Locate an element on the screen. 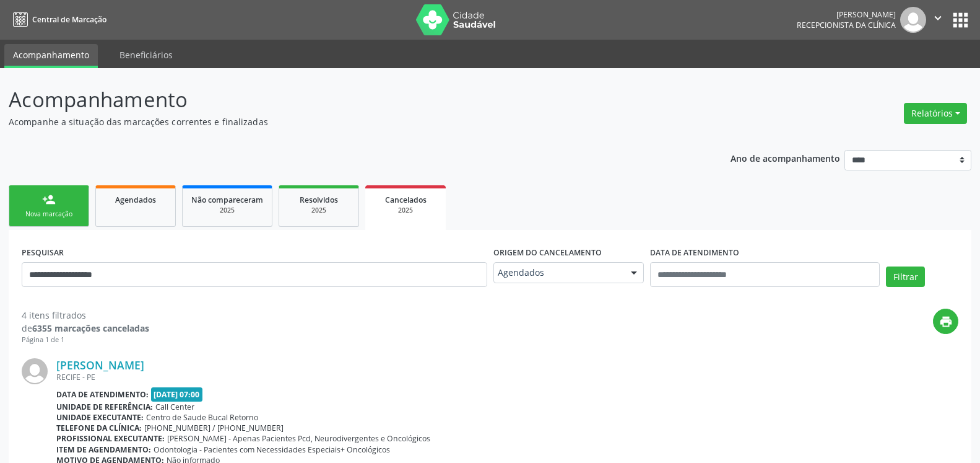  label: Origem do cancelamento is located at coordinates (547, 252).